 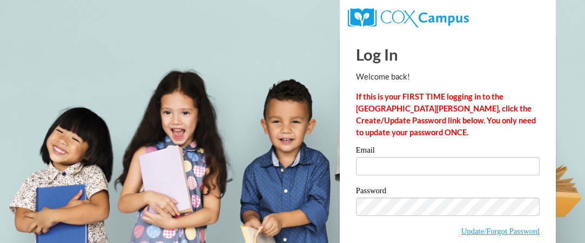 I want to click on a: Update/Forgot Password, so click(x=500, y=231).